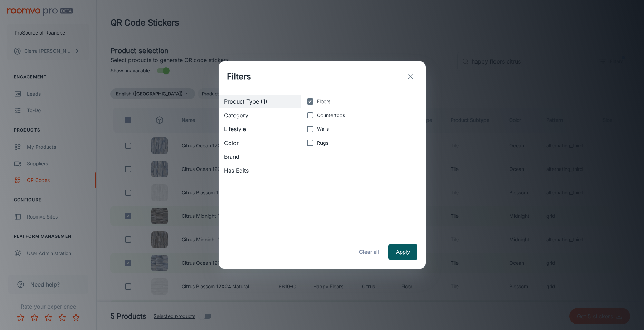 The height and width of the screenshot is (330, 644). Describe the element at coordinates (260, 115) in the screenshot. I see `div: Category` at that location.